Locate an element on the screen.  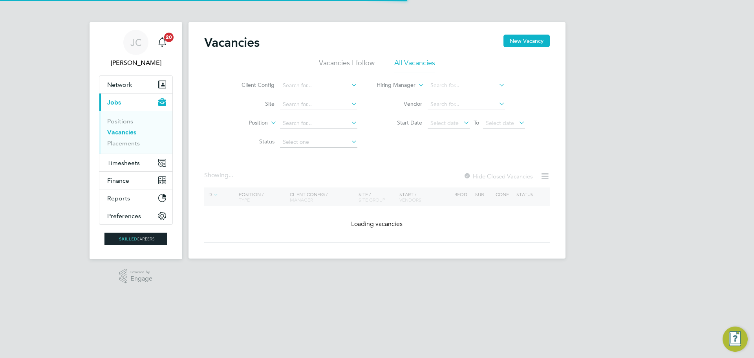
button: Reports is located at coordinates (136, 198).